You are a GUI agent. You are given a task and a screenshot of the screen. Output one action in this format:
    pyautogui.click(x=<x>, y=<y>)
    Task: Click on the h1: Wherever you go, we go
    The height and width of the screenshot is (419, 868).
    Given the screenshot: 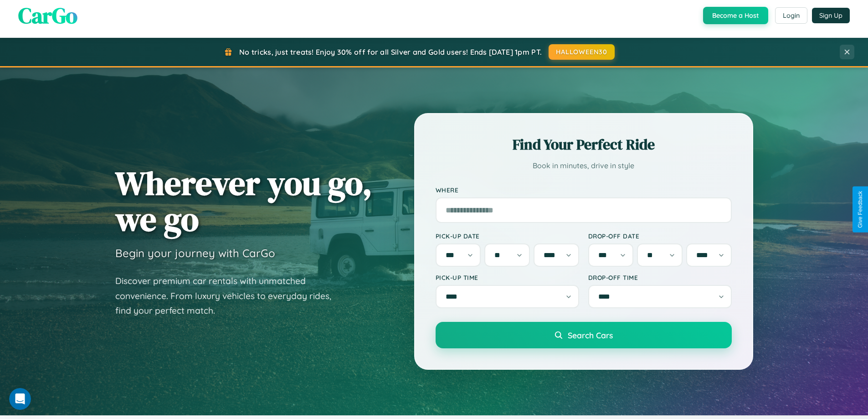 What is the action you would take?
    pyautogui.click(x=243, y=201)
    